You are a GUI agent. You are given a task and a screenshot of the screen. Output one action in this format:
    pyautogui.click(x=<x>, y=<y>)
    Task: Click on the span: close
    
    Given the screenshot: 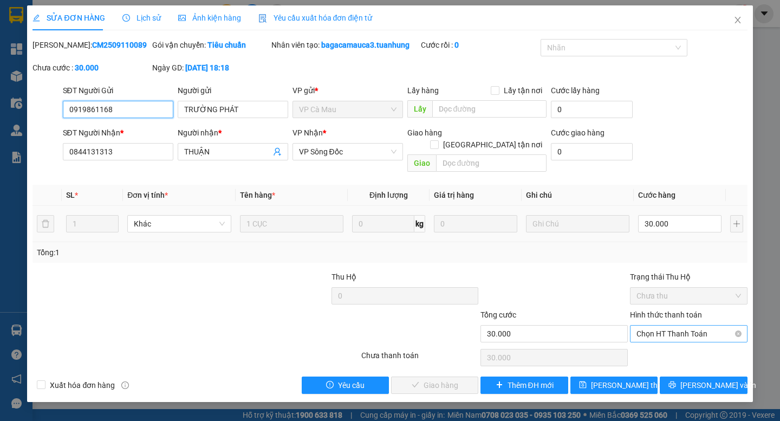 What is the action you would take?
    pyautogui.click(x=738, y=20)
    